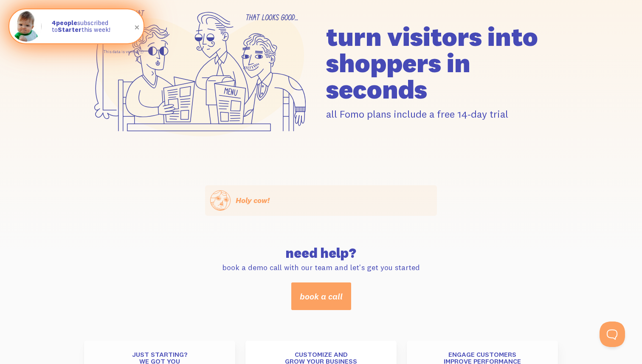 The image size is (642, 364). Describe the element at coordinates (70, 29) in the screenshot. I see `strong: Starter` at that location.